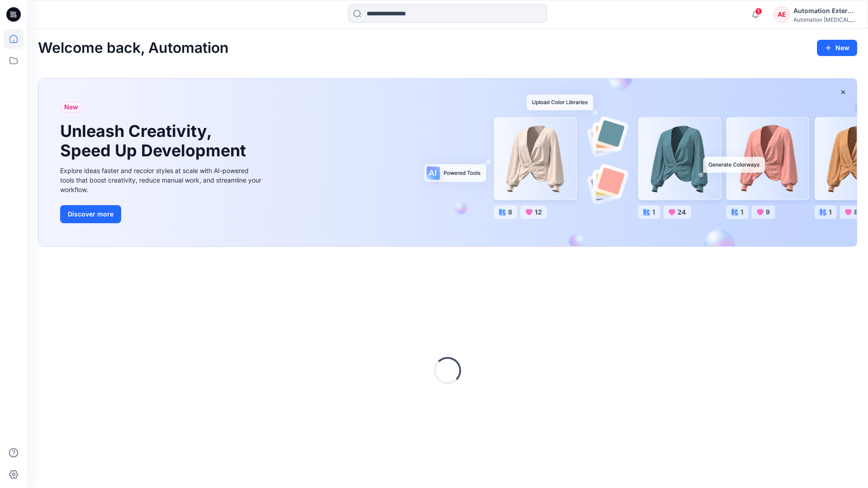 The width and height of the screenshot is (868, 488). Describe the element at coordinates (837, 48) in the screenshot. I see `button: New` at that location.